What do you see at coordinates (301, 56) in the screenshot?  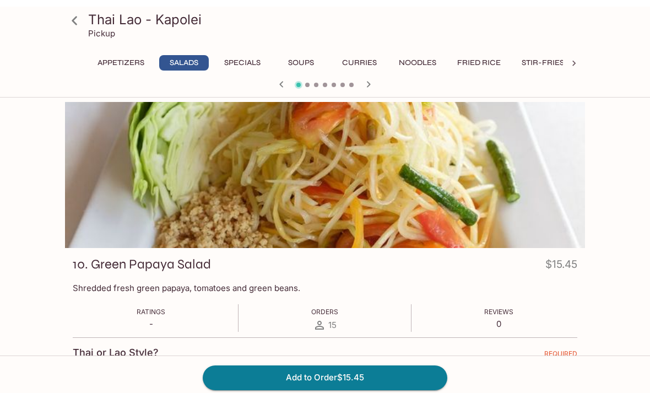 I see `button: Soups` at bounding box center [301, 56].